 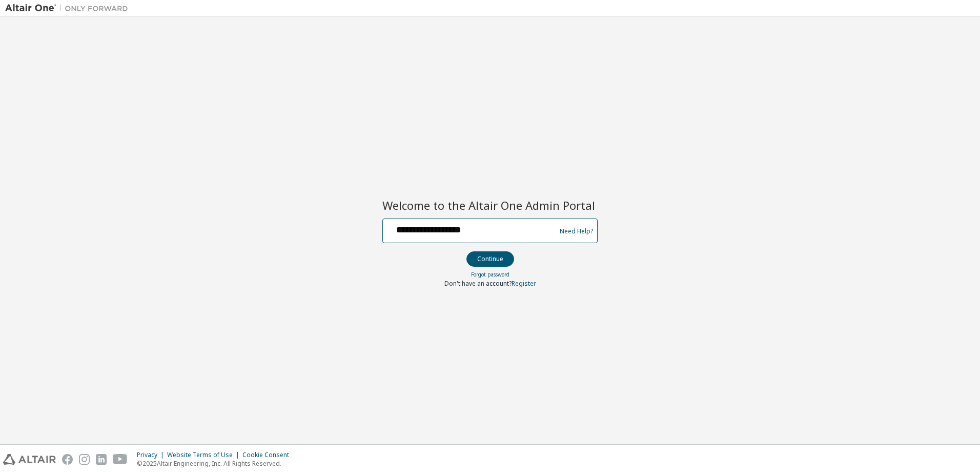 What do you see at coordinates (204, 455) in the screenshot?
I see `div: Website Terms of Use` at bounding box center [204, 455].